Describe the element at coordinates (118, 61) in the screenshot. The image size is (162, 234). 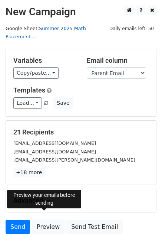
I see `h5: Email column` at that location.